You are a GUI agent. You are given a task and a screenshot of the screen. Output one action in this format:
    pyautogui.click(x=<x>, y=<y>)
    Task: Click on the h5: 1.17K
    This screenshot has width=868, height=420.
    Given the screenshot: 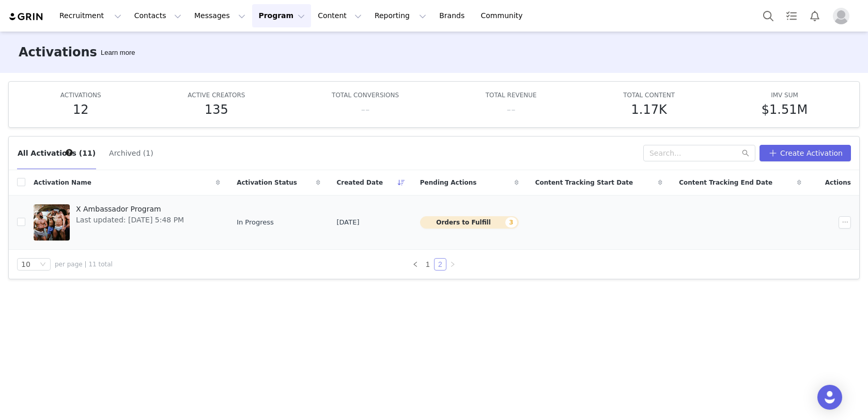 What is the action you would take?
    pyautogui.click(x=649, y=110)
    